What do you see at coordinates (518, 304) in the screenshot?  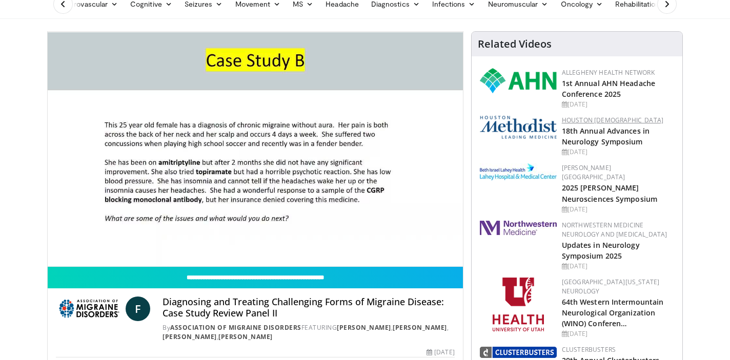 I see `img: f6362829-b0a3-407d-a044-59546adfd345.png.150x105_q85_autocrop_double_scale_upscale_version-0.2.png` at bounding box center [518, 304].